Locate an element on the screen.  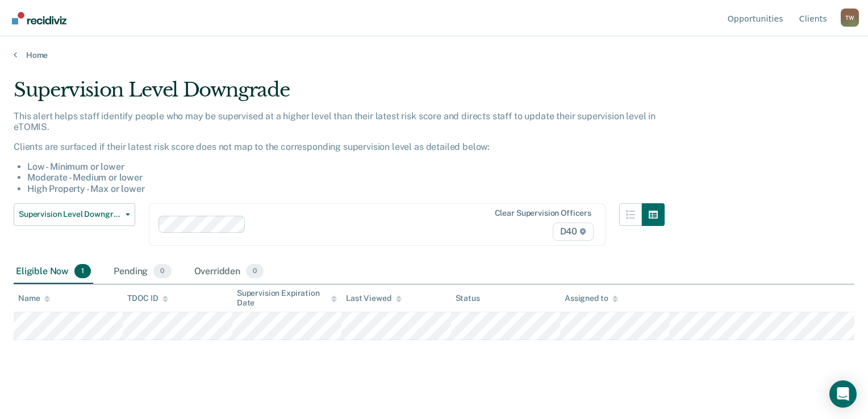
button: Supervision Level Downgrade is located at coordinates (74, 215).